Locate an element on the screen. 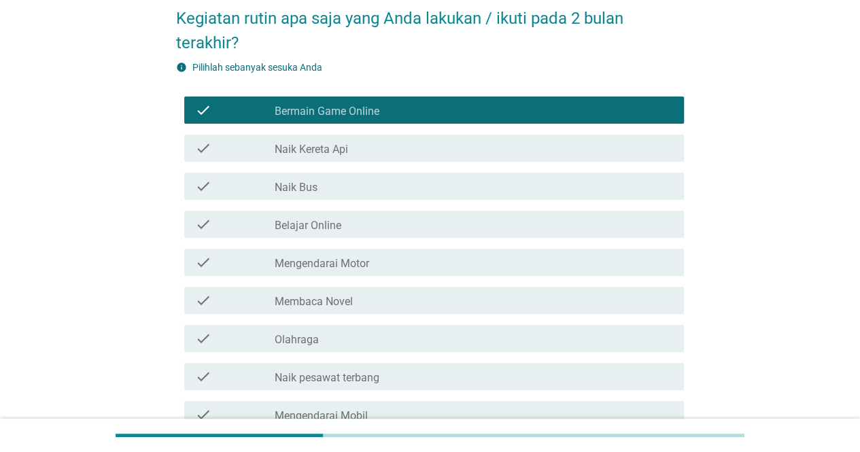  label: Pilihlah sebanyak sesuka Anda is located at coordinates (257, 67).